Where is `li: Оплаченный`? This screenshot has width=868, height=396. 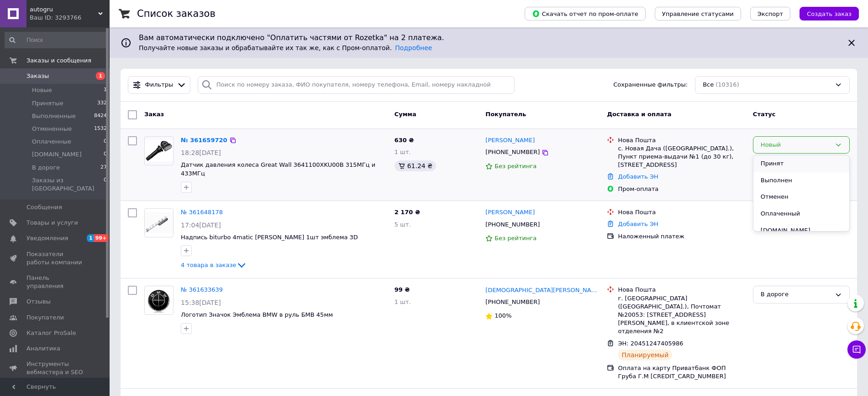 li: Оплаченный is located at coordinates (801, 214).